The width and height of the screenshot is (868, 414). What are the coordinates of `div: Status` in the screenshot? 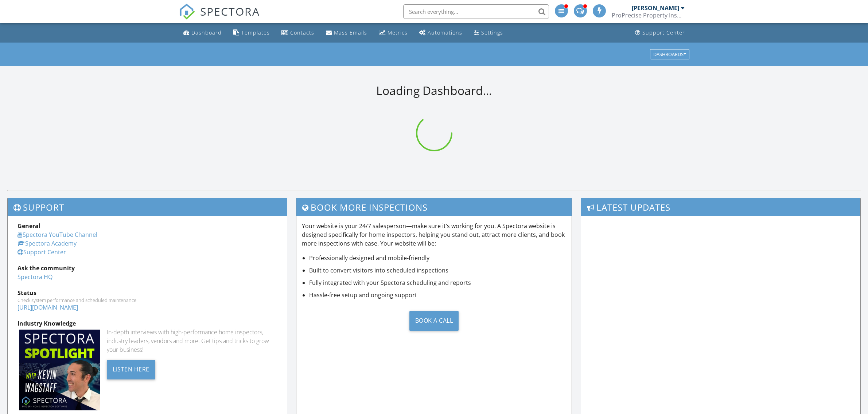 It's located at (147, 293).